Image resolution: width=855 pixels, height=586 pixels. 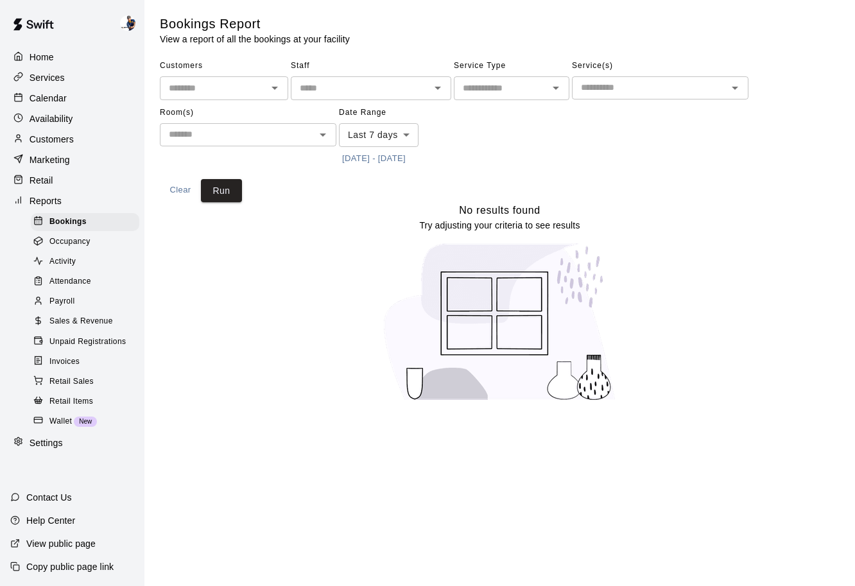 I want to click on div: Phillip Jankulovski, so click(x=131, y=23).